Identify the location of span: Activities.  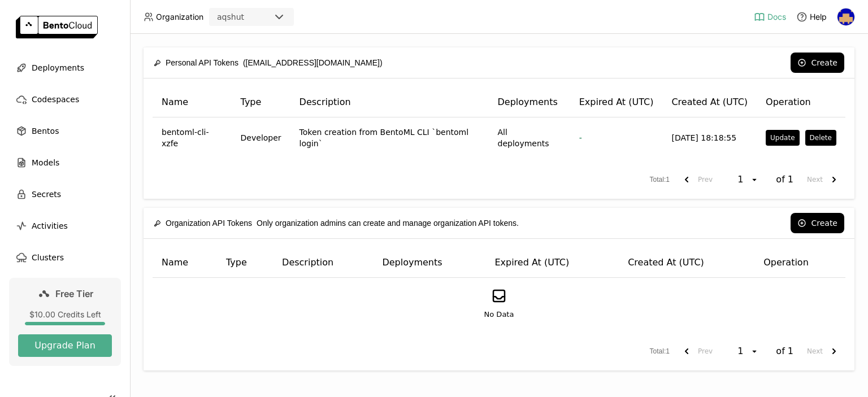
(50, 226).